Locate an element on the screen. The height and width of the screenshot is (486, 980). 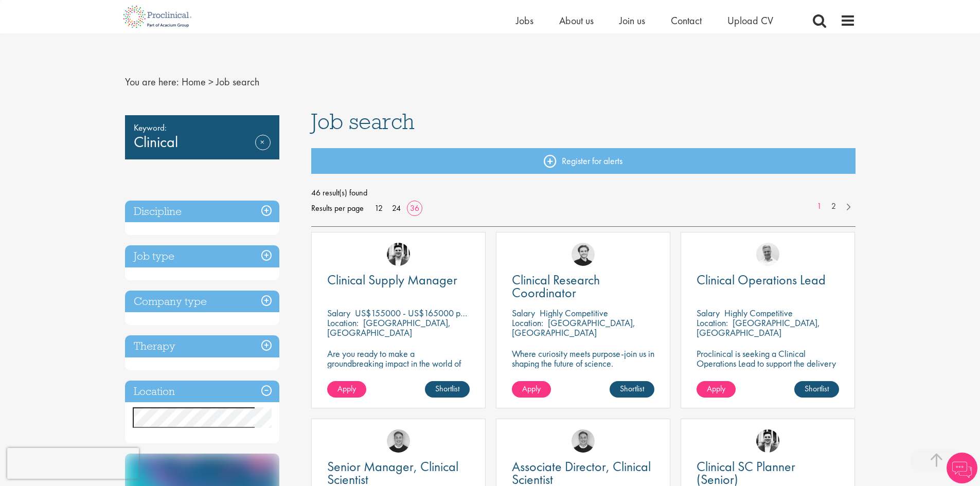
a: 1 is located at coordinates (818, 206).